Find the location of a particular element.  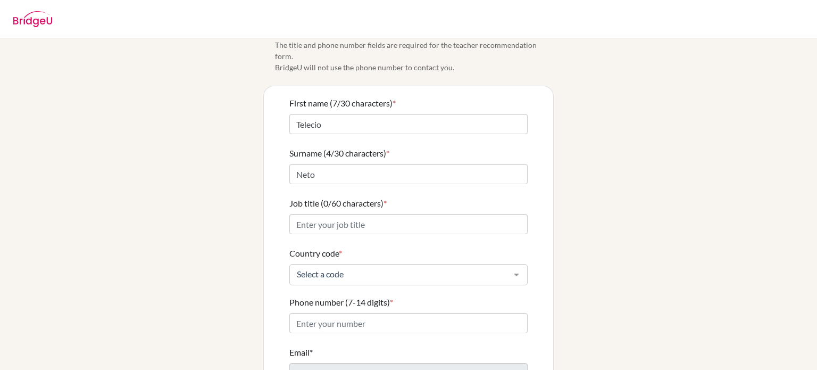

img: BridgeU logo is located at coordinates (32, 19).